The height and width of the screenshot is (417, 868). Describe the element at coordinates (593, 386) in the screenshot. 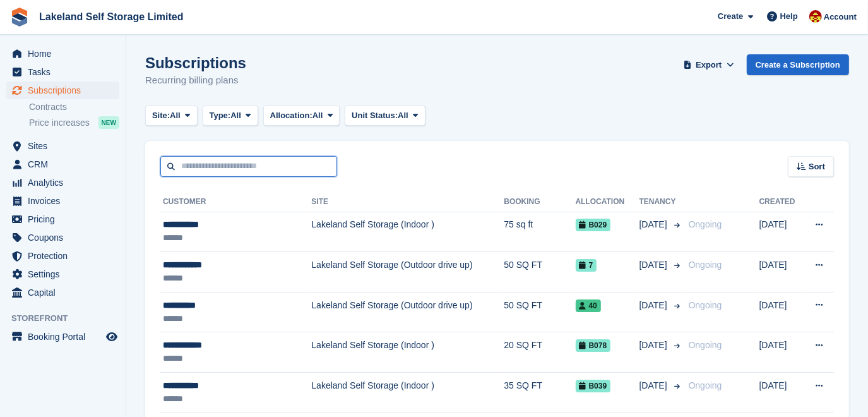

I see `span: B039` at that location.